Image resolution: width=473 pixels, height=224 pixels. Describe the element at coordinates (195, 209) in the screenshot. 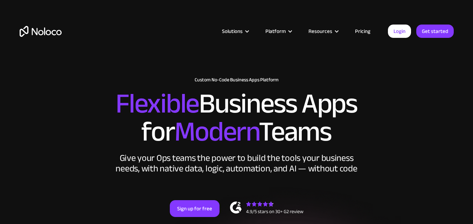

I see `a: Sign up for free` at that location.